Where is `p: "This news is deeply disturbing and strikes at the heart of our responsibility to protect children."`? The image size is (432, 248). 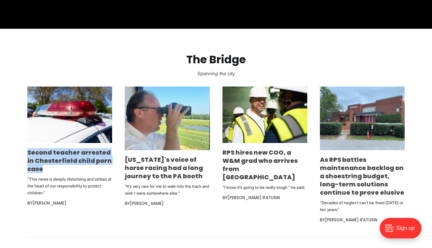
p: "This news is deeply disturbing and strikes at the heart of our responsibility to protect children." is located at coordinates (70, 186).